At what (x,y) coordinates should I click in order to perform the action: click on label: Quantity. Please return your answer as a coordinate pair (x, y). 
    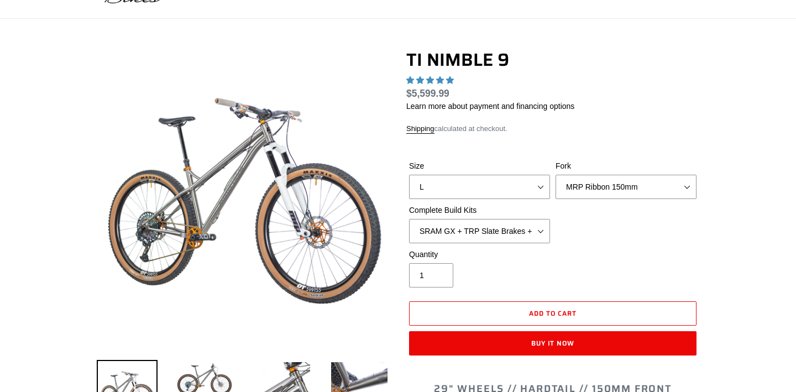
    Looking at the image, I should click on (480, 254).